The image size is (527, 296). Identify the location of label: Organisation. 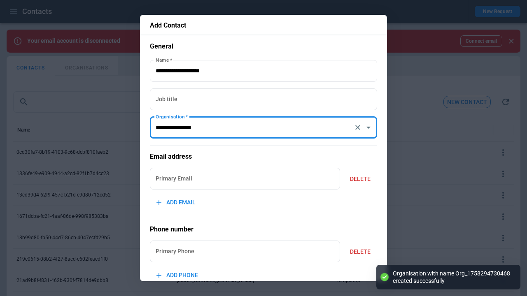
(172, 116).